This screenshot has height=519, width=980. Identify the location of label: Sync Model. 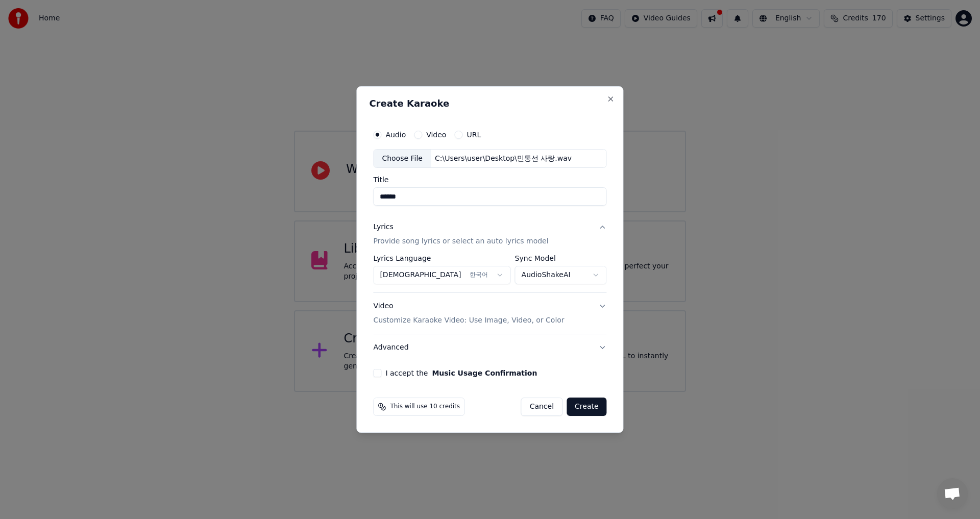
(561, 259).